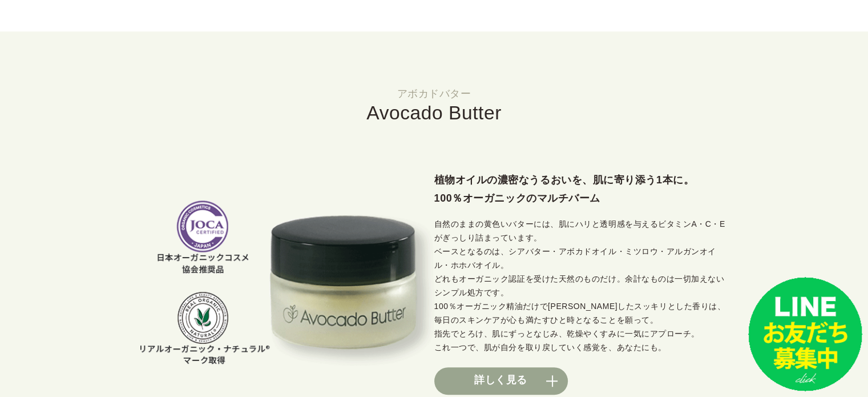 This screenshot has height=397, width=868. Describe the element at coordinates (581, 190) in the screenshot. I see `h3: 植物オイルの濃密なうるおいを、肌に寄り添う1本に。 100％オーガニックのマルチバーム` at that location.